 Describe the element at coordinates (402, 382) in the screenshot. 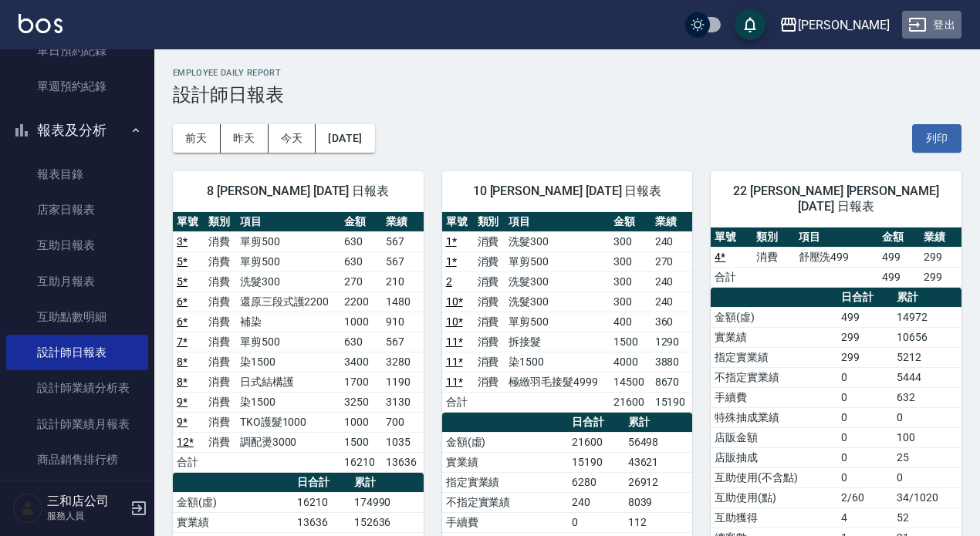

I see `td: 1190` at that location.